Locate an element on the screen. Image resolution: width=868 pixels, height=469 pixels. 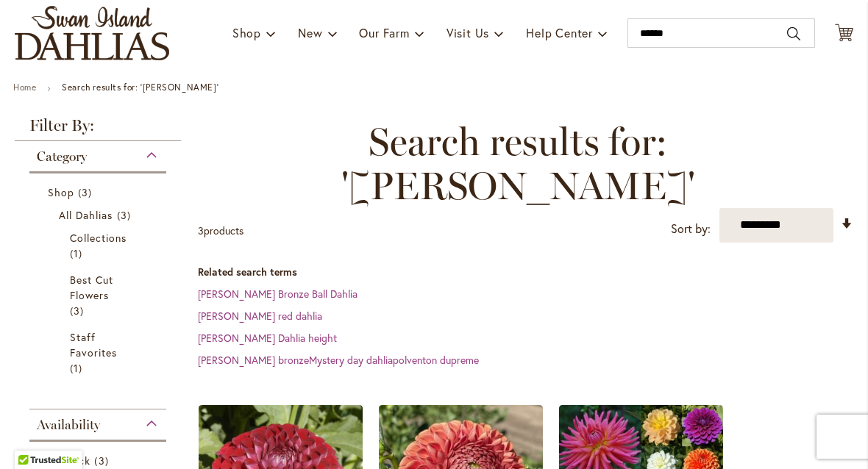
p: products is located at coordinates (220, 231).